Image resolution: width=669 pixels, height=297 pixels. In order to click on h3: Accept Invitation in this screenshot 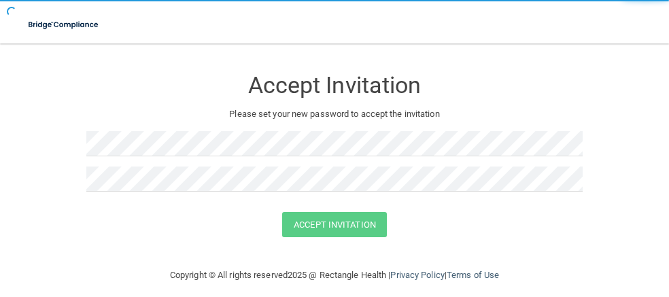, I will do `click(334, 85)`.